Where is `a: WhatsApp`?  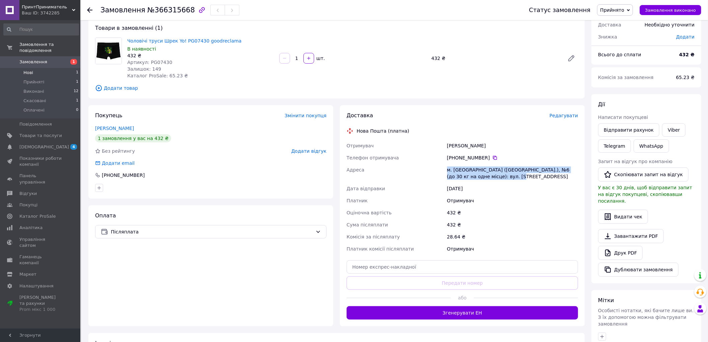 a: WhatsApp is located at coordinates (651, 146).